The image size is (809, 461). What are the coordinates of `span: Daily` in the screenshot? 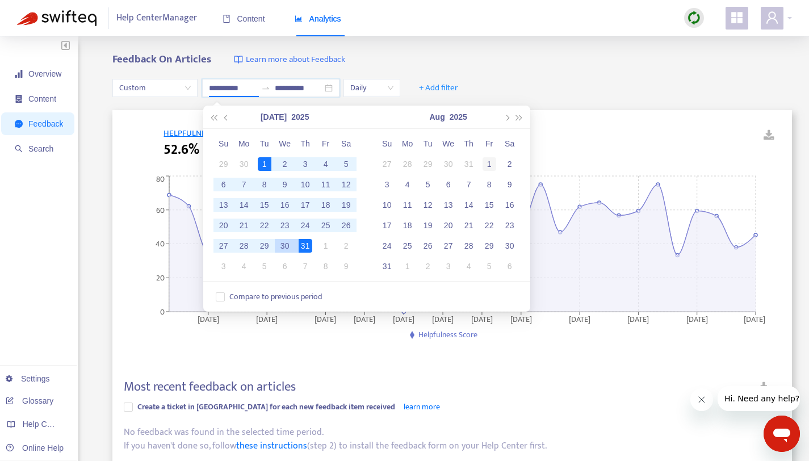 It's located at (372, 88).